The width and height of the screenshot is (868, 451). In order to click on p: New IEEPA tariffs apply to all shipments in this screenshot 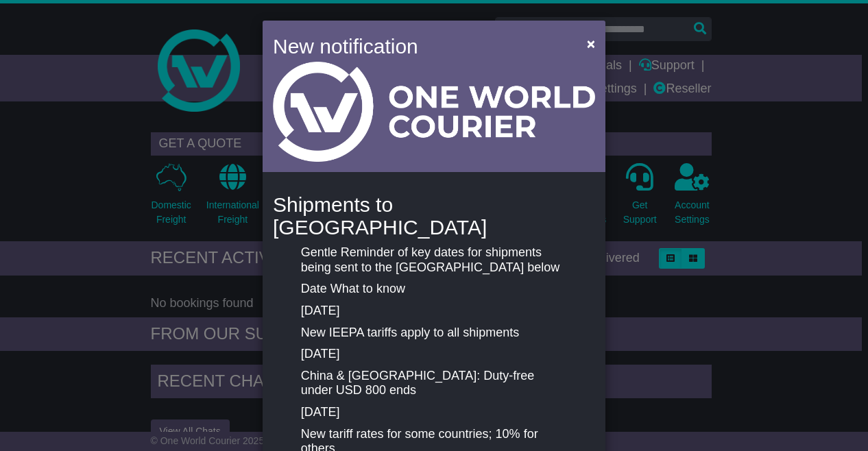, I will do `click(434, 333)`.